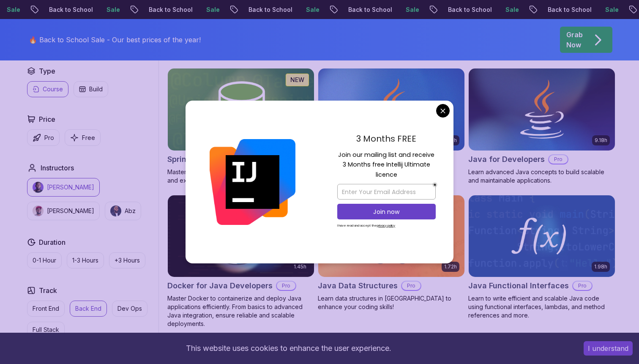  What do you see at coordinates (44, 260) in the screenshot?
I see `p: 0-1 Hour` at bounding box center [44, 260].